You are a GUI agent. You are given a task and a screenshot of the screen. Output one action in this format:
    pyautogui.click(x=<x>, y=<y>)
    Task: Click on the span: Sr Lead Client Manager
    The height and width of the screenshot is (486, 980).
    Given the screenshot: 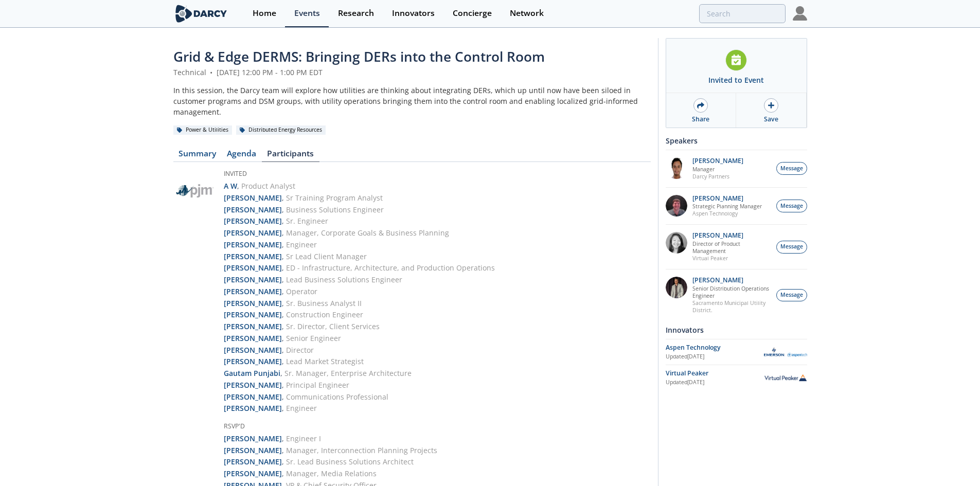 What is the action you would take?
    pyautogui.click(x=326, y=256)
    